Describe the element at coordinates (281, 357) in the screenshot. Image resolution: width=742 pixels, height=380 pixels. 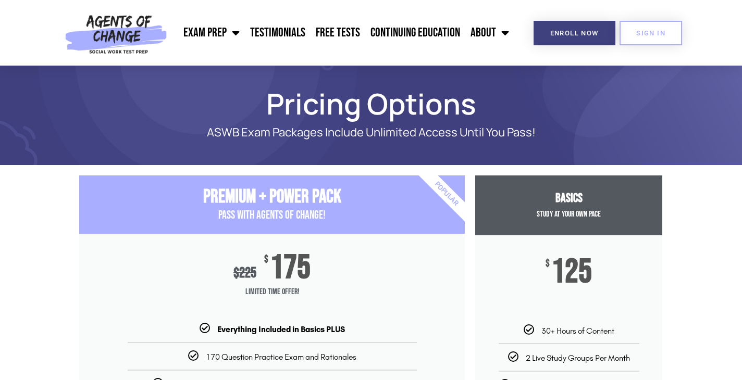
I see `span: 170 Question Practice Exam and Rationales` at that location.